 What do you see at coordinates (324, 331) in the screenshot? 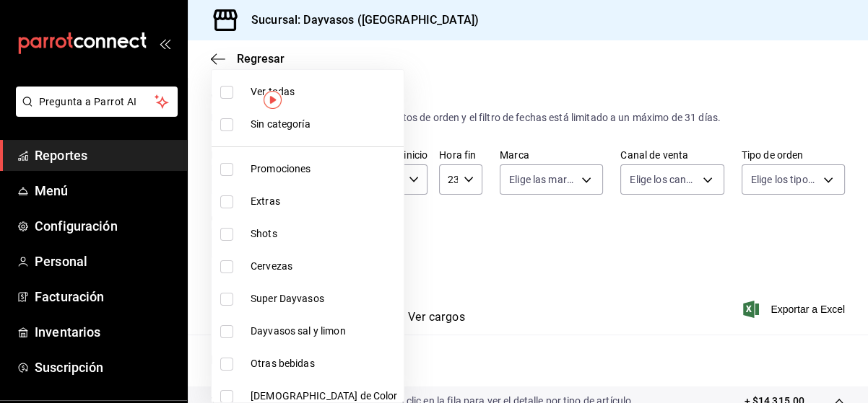
I see `span: Dayvasos sal y limon` at bounding box center [324, 331].